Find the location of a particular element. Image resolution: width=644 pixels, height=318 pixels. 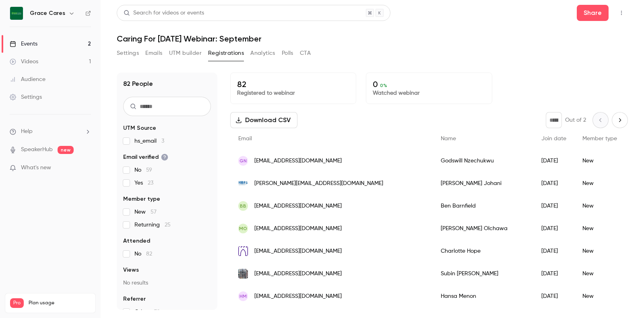

p: Registered to webinar is located at coordinates (293, 93).